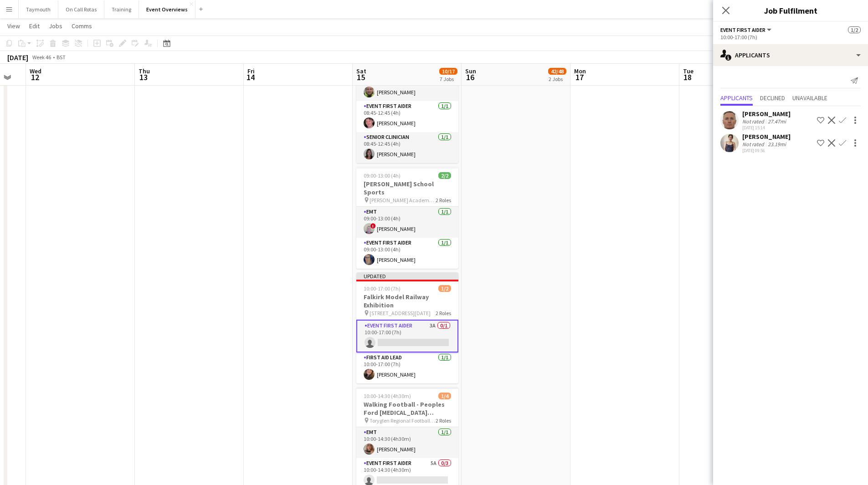 The width and height of the screenshot is (868, 485). I want to click on span: Week 46, so click(41, 57).